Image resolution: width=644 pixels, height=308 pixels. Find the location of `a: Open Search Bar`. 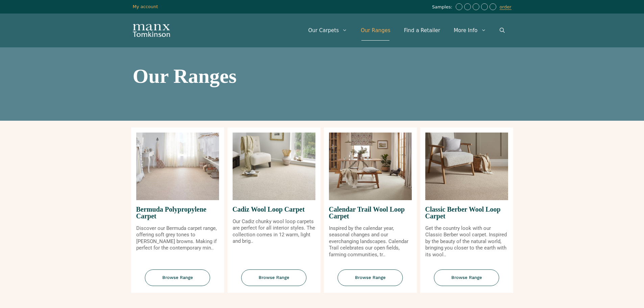

a: Open Search Bar is located at coordinates (502, 31).